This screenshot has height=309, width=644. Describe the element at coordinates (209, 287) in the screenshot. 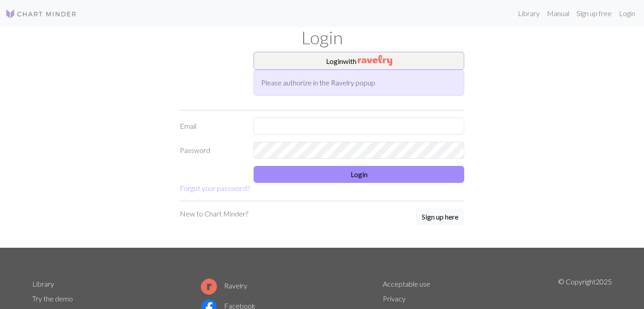

I see `img: Ravelry logo` at that location.